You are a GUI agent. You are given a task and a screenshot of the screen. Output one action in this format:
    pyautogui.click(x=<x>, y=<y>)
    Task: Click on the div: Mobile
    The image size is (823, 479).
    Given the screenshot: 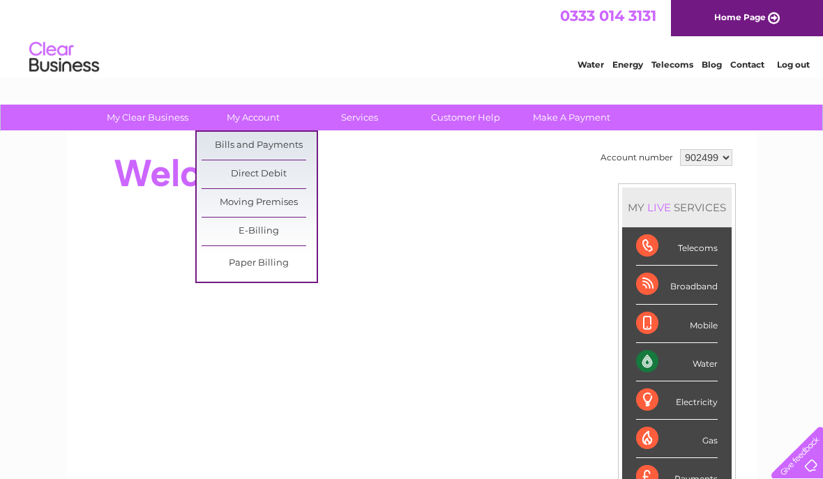 What is the action you would take?
    pyautogui.click(x=677, y=324)
    